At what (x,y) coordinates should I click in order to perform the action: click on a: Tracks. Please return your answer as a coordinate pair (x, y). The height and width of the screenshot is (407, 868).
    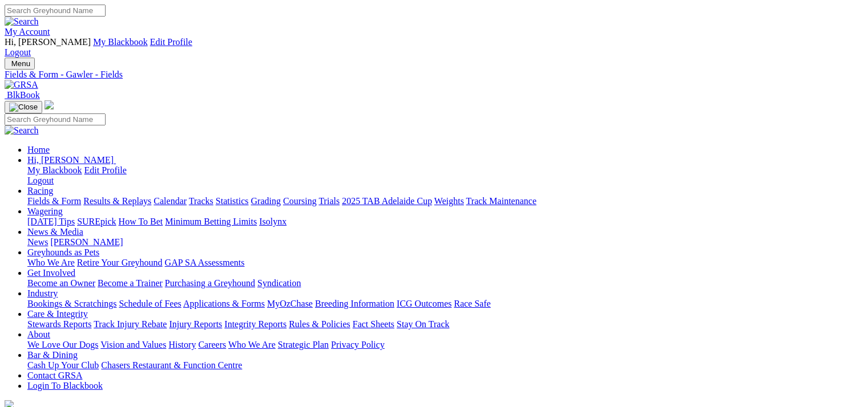
    Looking at the image, I should click on (201, 201).